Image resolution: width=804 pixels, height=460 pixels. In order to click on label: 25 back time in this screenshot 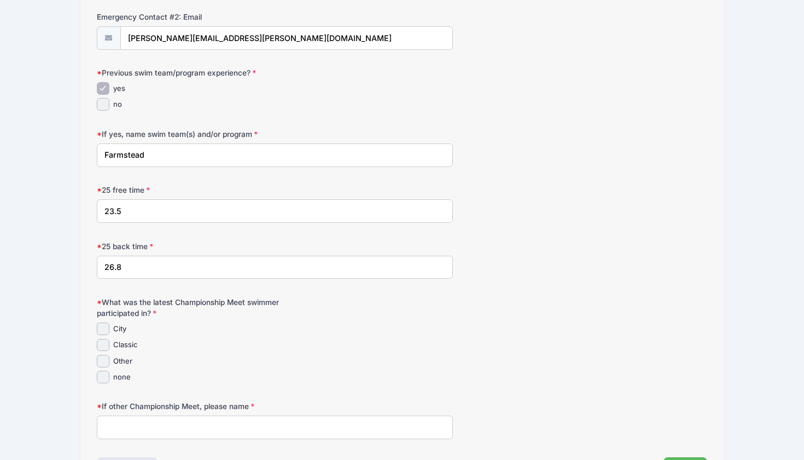, I will do `click(199, 246)`.